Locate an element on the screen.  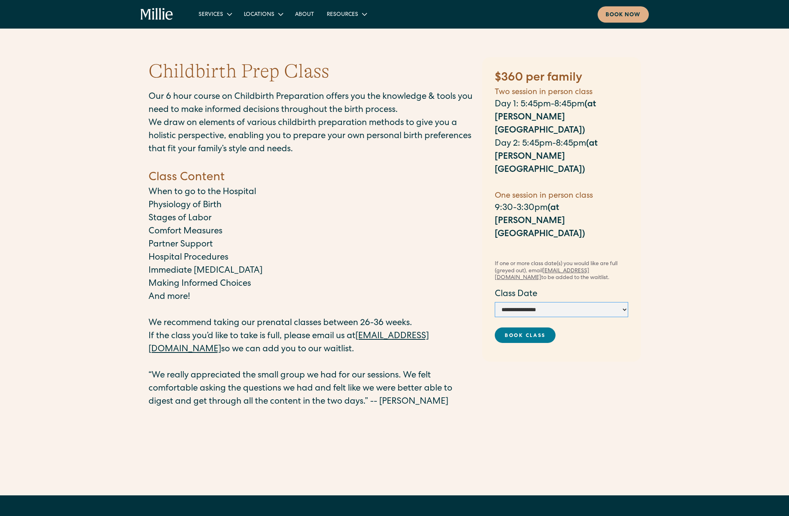
p: Physiology of Birth is located at coordinates (311, 206).